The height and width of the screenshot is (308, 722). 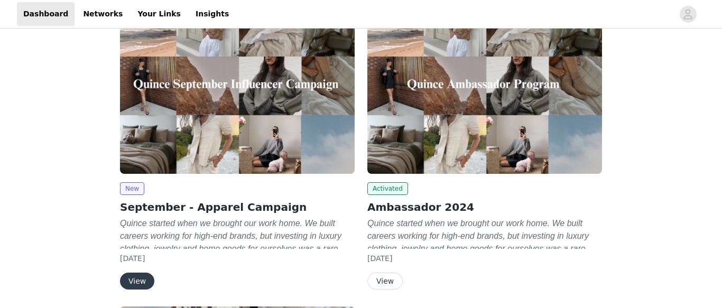 I want to click on h2: September - Apparel Campaign, so click(x=237, y=207).